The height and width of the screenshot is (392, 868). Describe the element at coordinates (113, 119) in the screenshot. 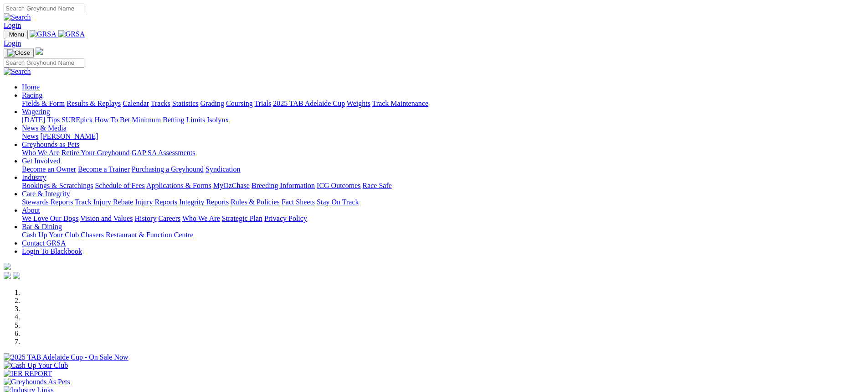

I see `a: How To Bet` at that location.